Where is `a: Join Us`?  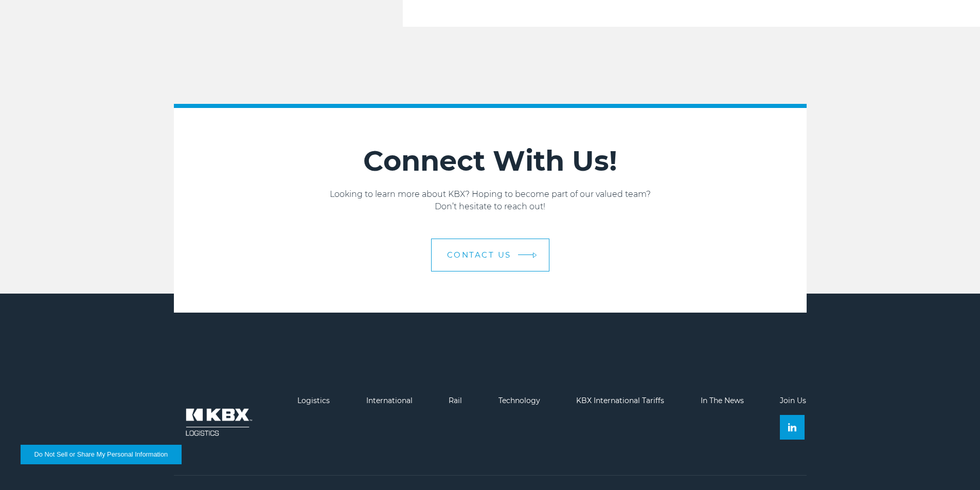 a: Join Us is located at coordinates (793, 400).